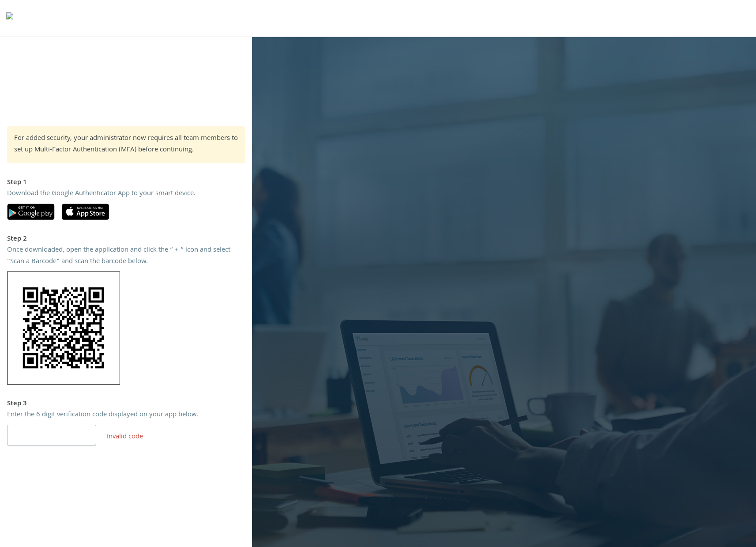 This screenshot has height=547, width=756. What do you see at coordinates (17, 183) in the screenshot?
I see `strong: Step 1` at bounding box center [17, 183].